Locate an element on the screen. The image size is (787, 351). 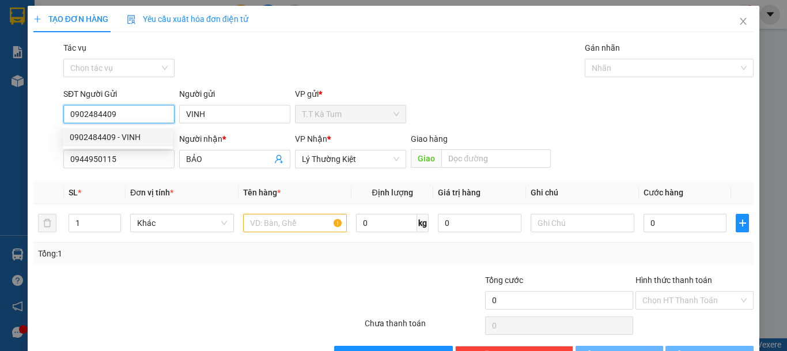
span: Giao hàng is located at coordinates (429, 139).